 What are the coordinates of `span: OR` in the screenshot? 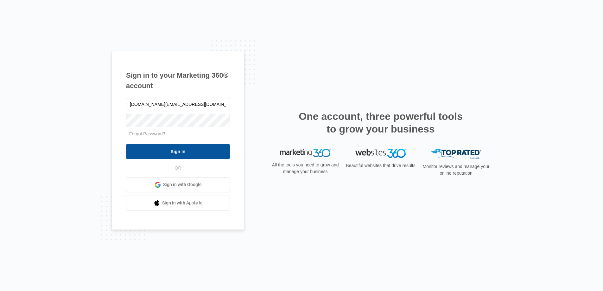 It's located at (178, 168).